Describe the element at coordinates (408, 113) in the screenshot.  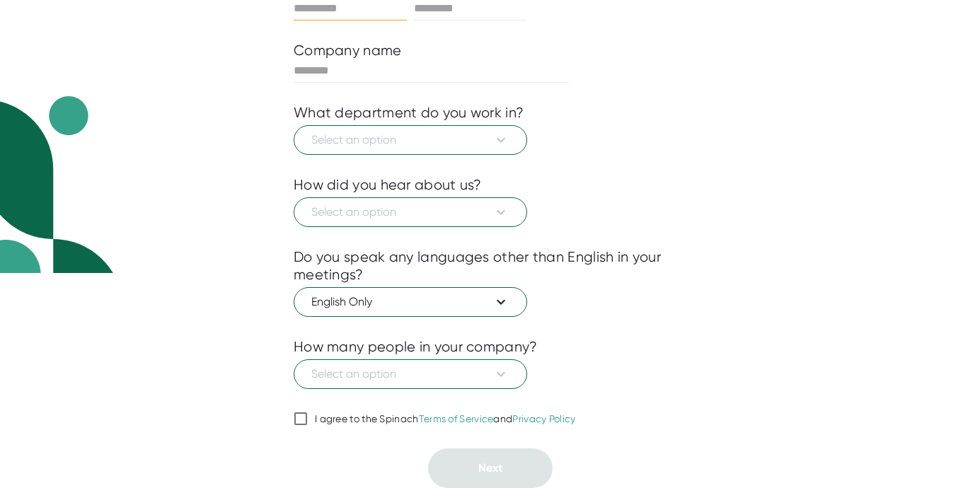
I see `div: What department do you work in?` at that location.